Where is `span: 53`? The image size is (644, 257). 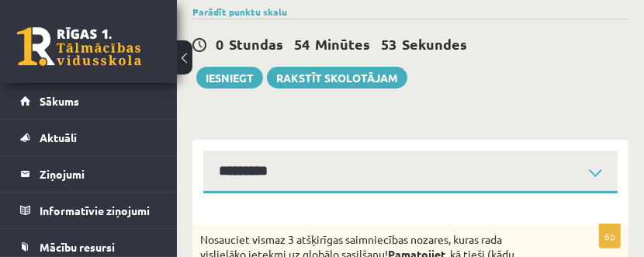
span: 53 is located at coordinates (389, 44).